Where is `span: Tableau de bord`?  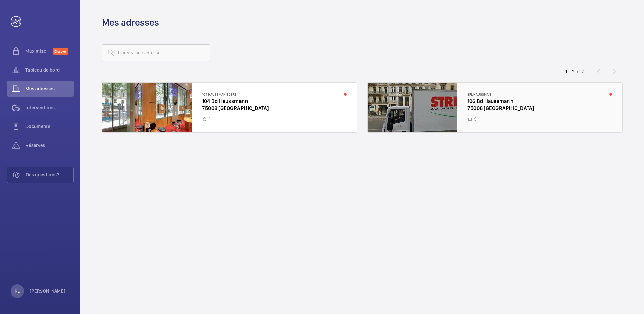 span: Tableau de bord is located at coordinates (50, 70).